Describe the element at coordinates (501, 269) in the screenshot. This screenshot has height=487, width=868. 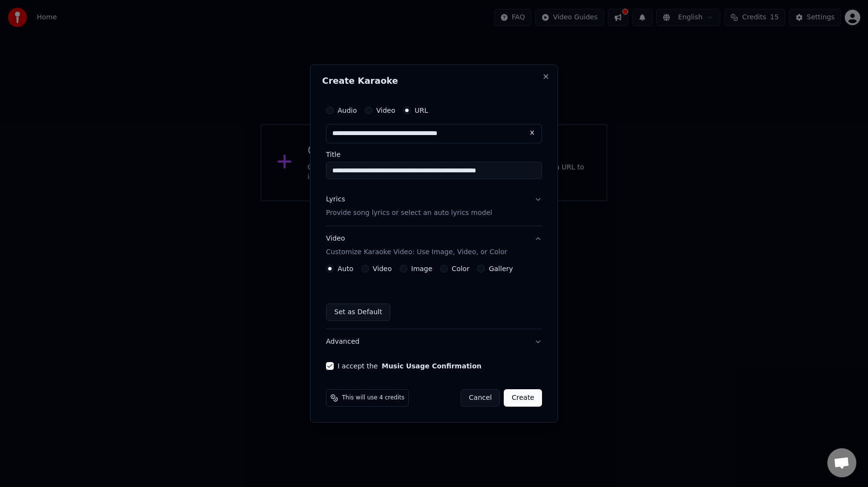
I see `label: Gallery` at that location.